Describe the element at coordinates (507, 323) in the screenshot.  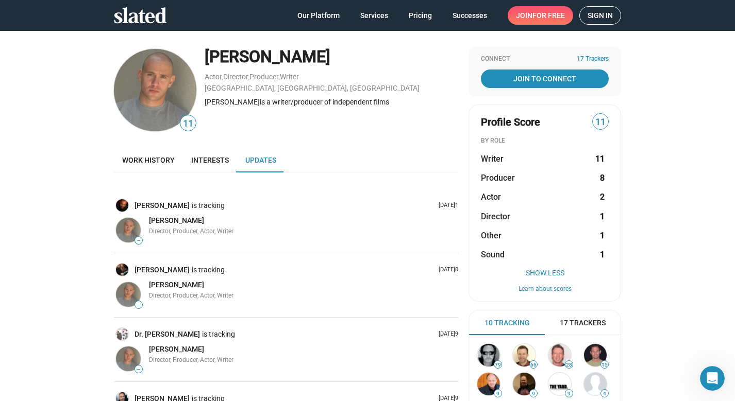
I see `span: 10 Tracking` at that location.